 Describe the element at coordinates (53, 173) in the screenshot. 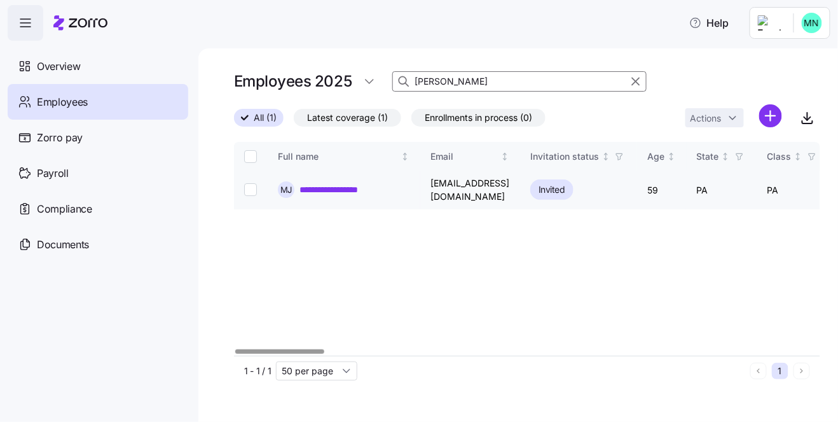

I see `span: Payroll` at that location.